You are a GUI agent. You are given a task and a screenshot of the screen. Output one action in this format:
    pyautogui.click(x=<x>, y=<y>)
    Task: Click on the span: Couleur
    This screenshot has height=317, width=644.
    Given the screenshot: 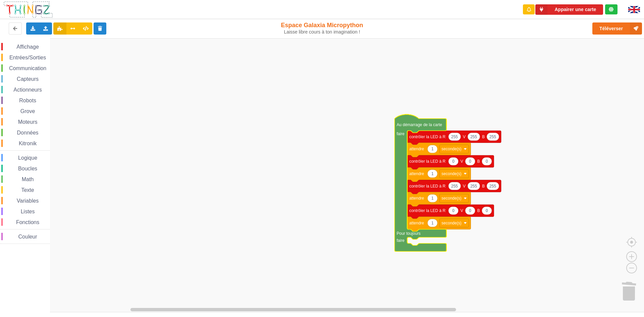 What is the action you would take?
    pyautogui.click(x=28, y=236)
    